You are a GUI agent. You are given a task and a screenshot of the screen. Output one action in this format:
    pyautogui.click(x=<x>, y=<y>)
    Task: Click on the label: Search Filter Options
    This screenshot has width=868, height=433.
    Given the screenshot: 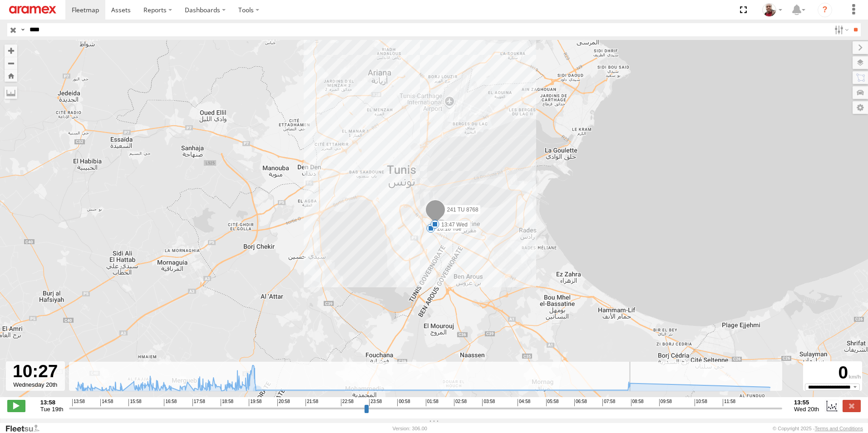 What is the action you would take?
    pyautogui.click(x=841, y=29)
    